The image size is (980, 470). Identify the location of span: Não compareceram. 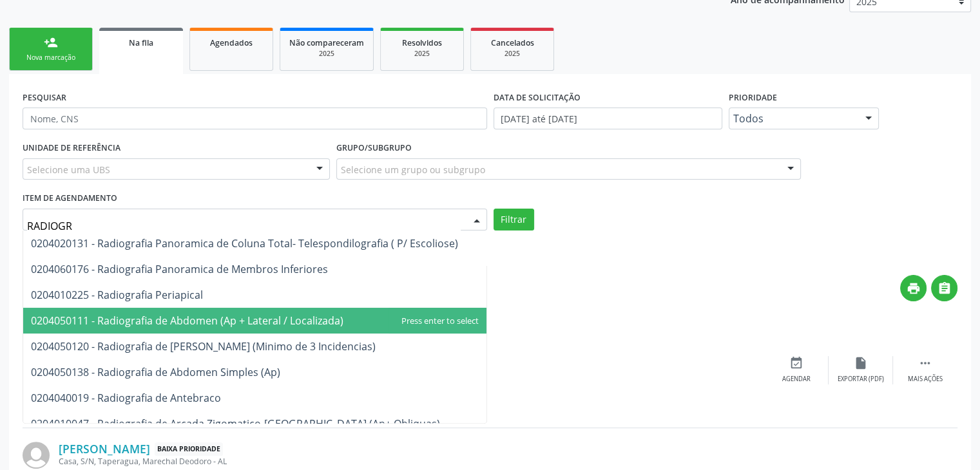
(327, 42).